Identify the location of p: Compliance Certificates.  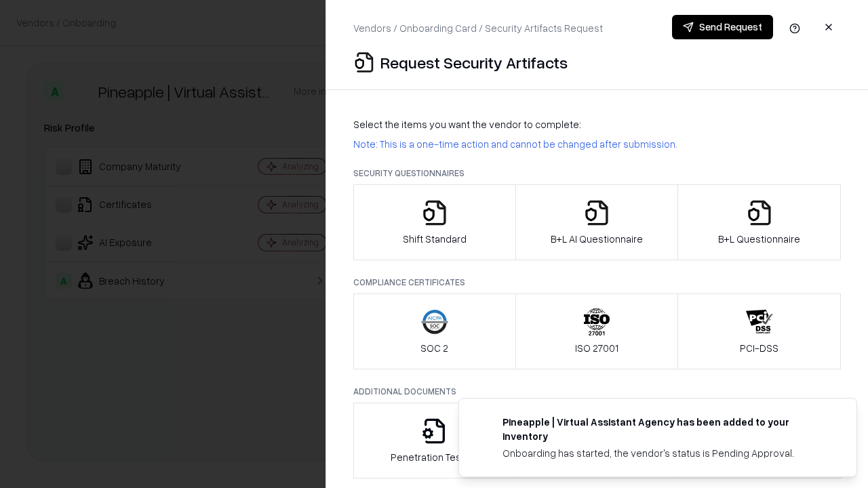
(596, 282).